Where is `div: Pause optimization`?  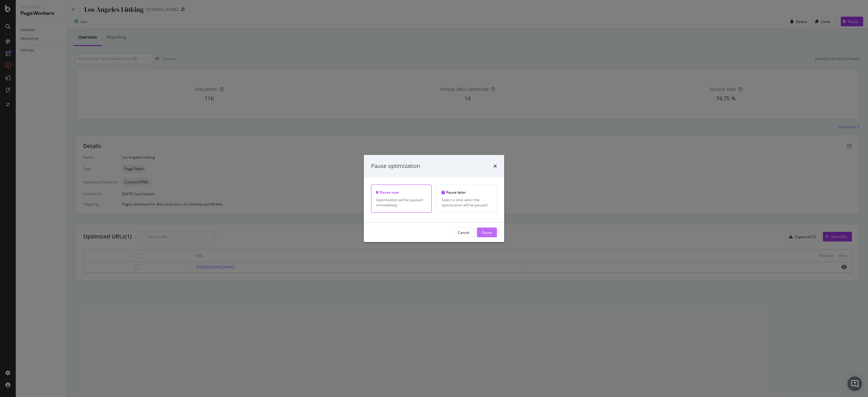 div: Pause optimization is located at coordinates (396, 166).